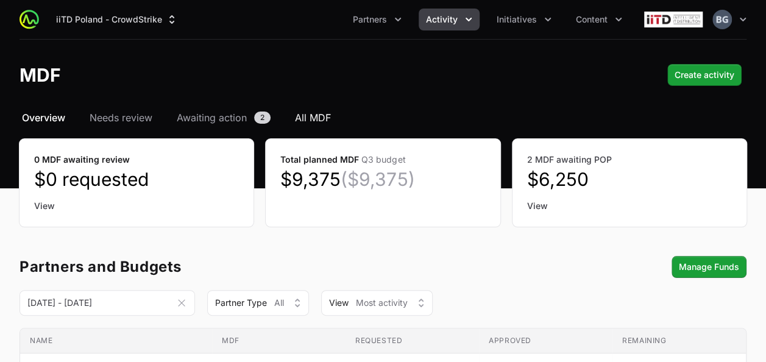 The height and width of the screenshot is (362, 766). I want to click on dt: 2 MDF awaiting POP, so click(630, 160).